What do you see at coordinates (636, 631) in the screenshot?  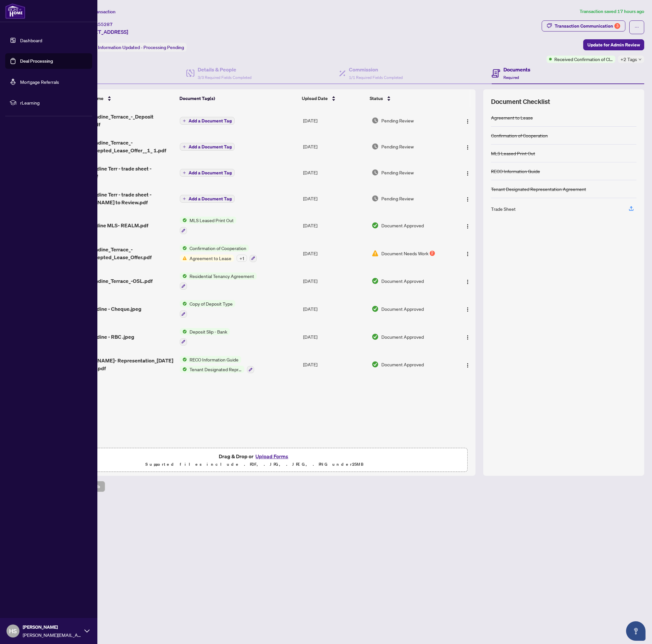 I see `button: Open asap` at bounding box center [636, 631].